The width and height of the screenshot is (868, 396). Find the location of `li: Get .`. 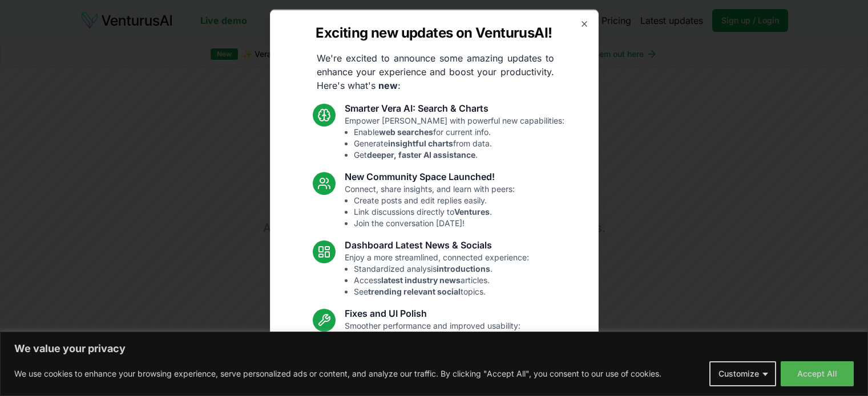

li: Get . is located at coordinates (459, 155).